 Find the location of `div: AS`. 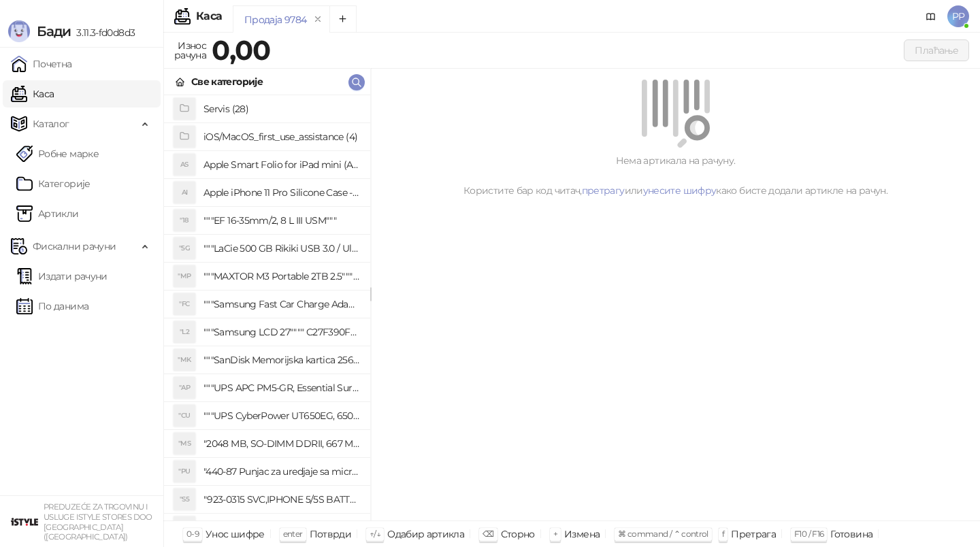

div: AS is located at coordinates (184, 164).